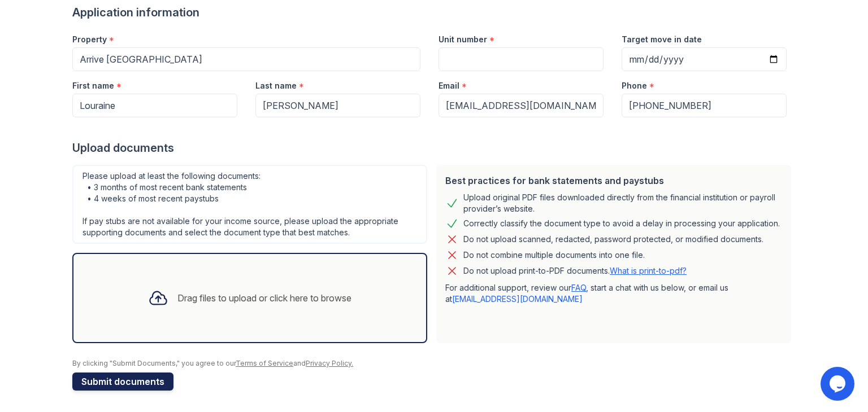  Describe the element at coordinates (662, 40) in the screenshot. I see `label: Target move in date` at that location.